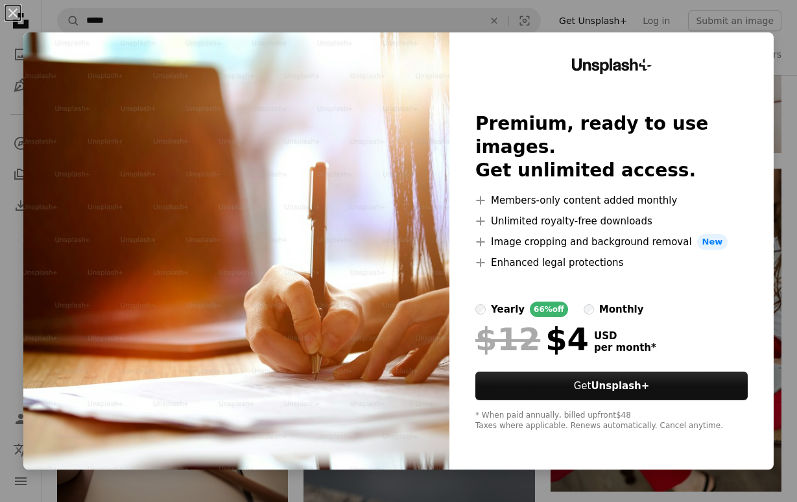 This screenshot has height=502, width=797. What do you see at coordinates (620, 386) in the screenshot?
I see `strong: Unsplash+` at bounding box center [620, 386].